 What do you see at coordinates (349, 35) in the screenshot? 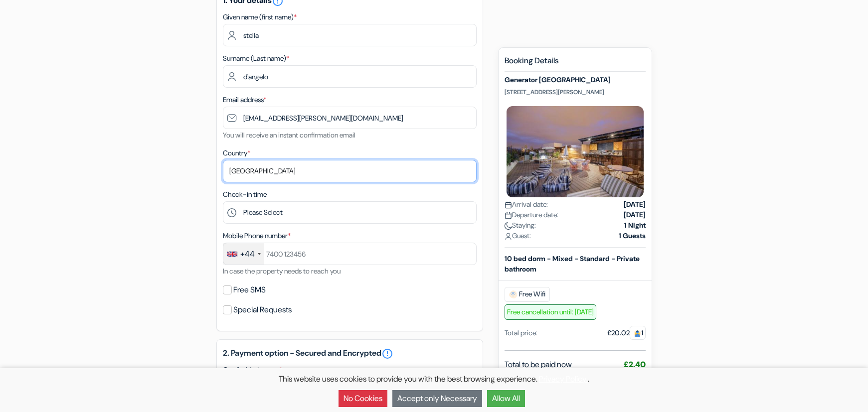
I see `input: Enter first name` at bounding box center [349, 35].